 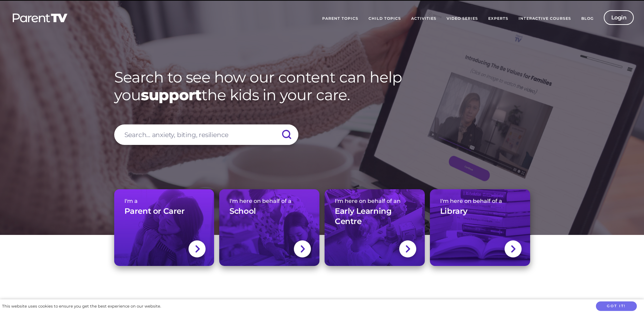 What do you see at coordinates (424, 19) in the screenshot?
I see `a: Activities` at bounding box center [424, 19].